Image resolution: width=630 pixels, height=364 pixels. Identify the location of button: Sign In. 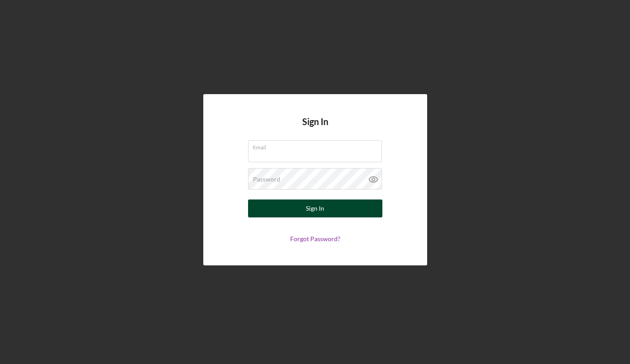
(315, 208).